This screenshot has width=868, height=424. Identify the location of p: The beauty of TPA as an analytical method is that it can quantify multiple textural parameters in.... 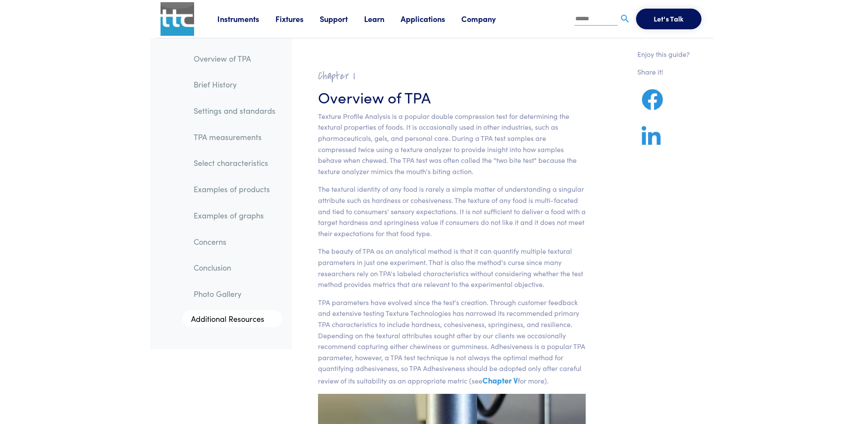
(452, 268).